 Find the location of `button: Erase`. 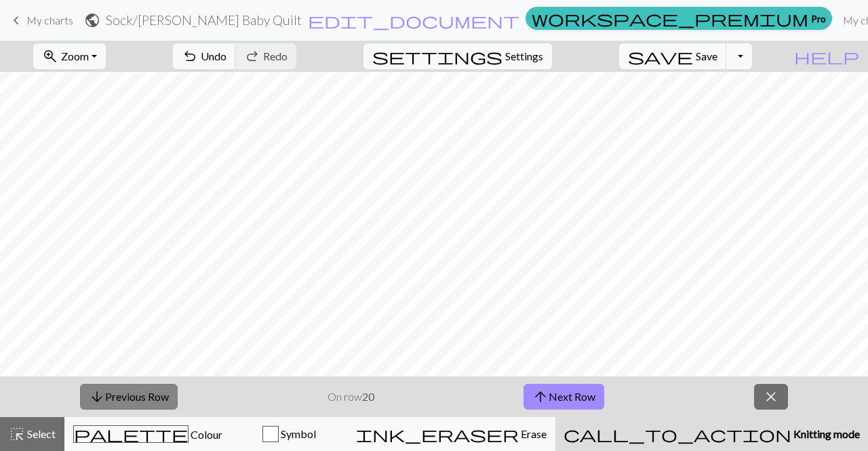

button: Erase is located at coordinates (451, 435).